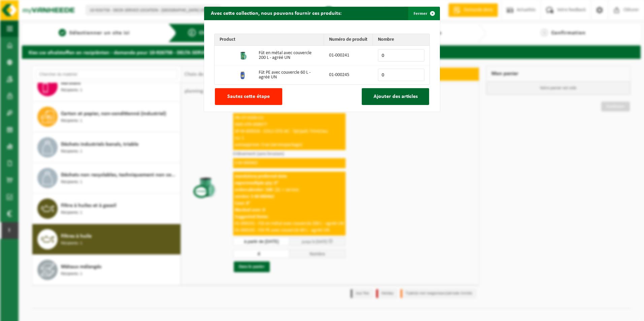 The width and height of the screenshot is (644, 321). Describe the element at coordinates (424, 14) in the screenshot. I see `button: Fermer` at that location.